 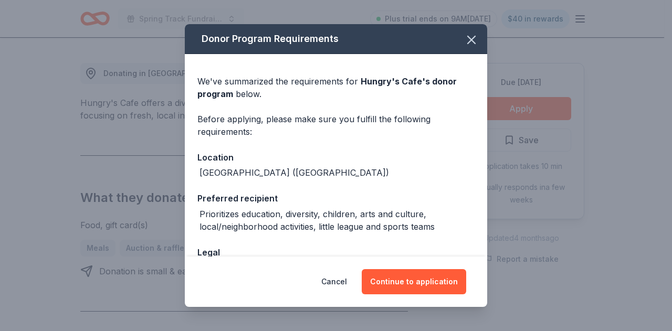 I want to click on div: Location, so click(x=336, y=157).